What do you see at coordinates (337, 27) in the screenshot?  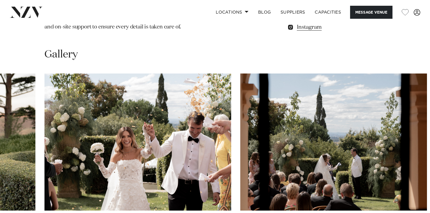 I see `a: Instagram` at bounding box center [337, 27].